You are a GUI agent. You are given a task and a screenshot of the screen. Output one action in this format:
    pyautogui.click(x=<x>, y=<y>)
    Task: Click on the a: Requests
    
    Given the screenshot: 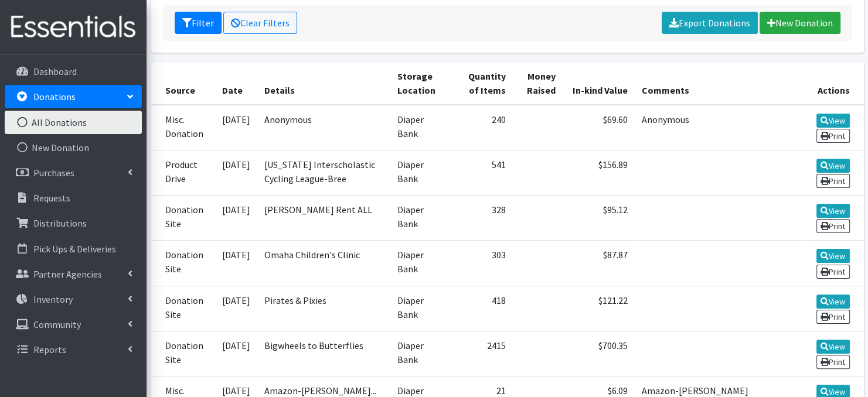 What is the action you would take?
    pyautogui.click(x=73, y=198)
    